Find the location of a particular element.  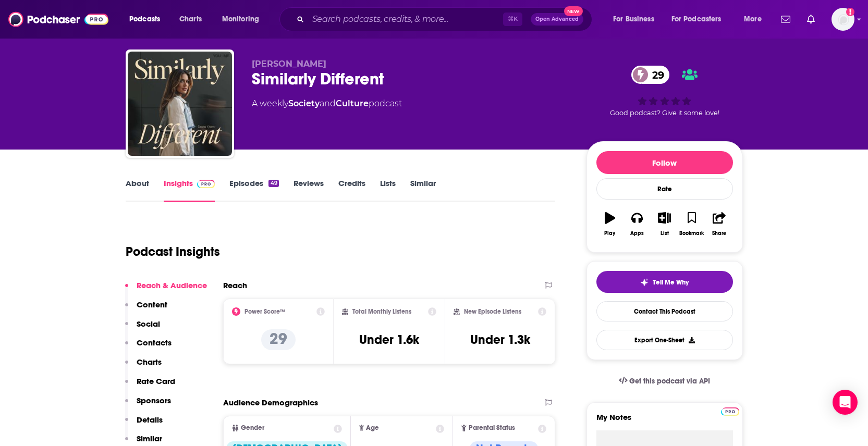

a: Society is located at coordinates (304, 103).